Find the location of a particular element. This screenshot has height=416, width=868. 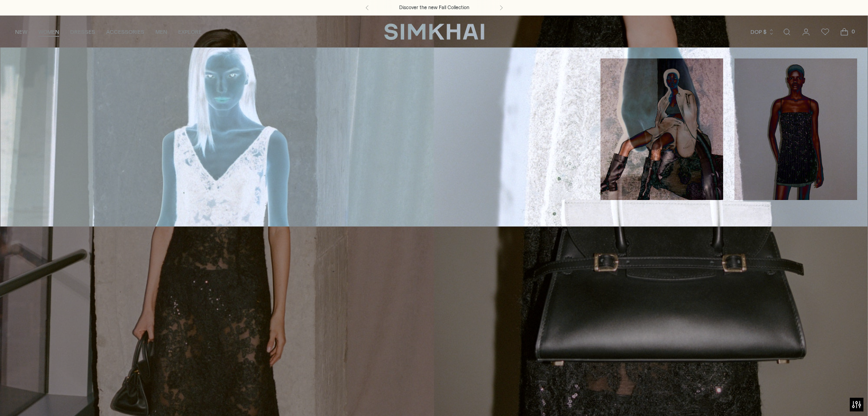

a: EXPLORE is located at coordinates (190, 32).